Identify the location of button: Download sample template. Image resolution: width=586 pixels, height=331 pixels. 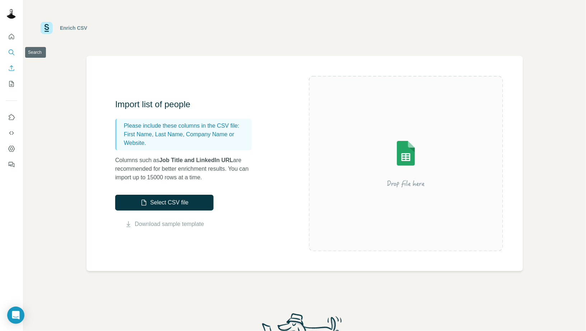
(164, 224).